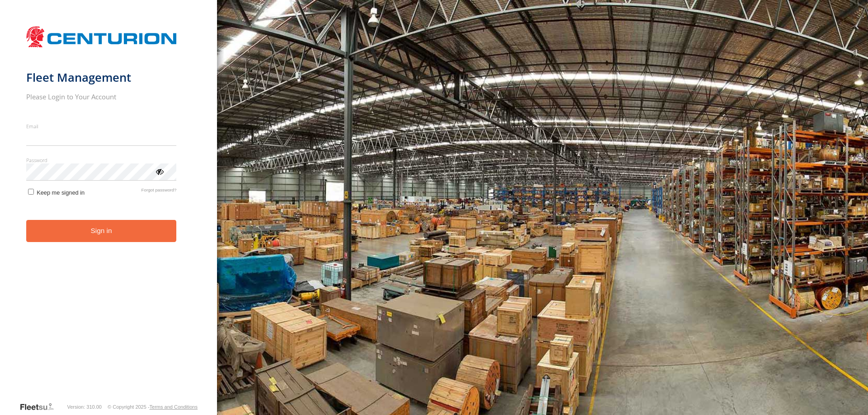 The image size is (868, 415). Describe the element at coordinates (108, 212) in the screenshot. I see `form: main` at that location.